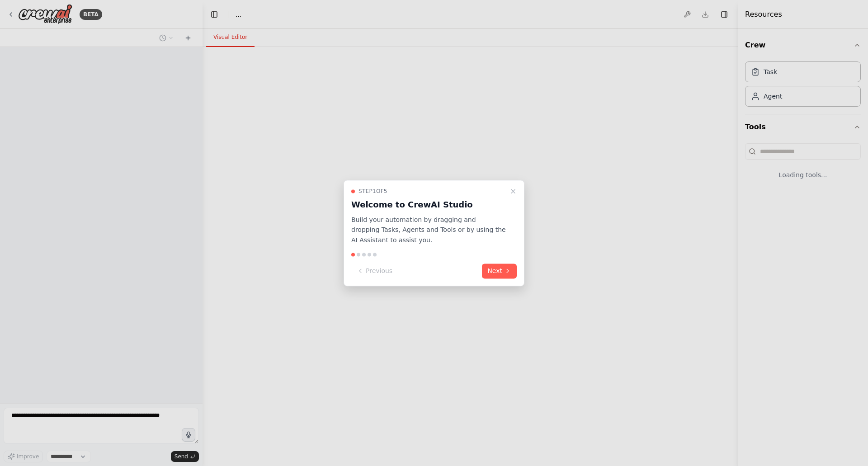 The width and height of the screenshot is (868, 466). Describe the element at coordinates (513, 191) in the screenshot. I see `button: Close walkthrough` at that location.